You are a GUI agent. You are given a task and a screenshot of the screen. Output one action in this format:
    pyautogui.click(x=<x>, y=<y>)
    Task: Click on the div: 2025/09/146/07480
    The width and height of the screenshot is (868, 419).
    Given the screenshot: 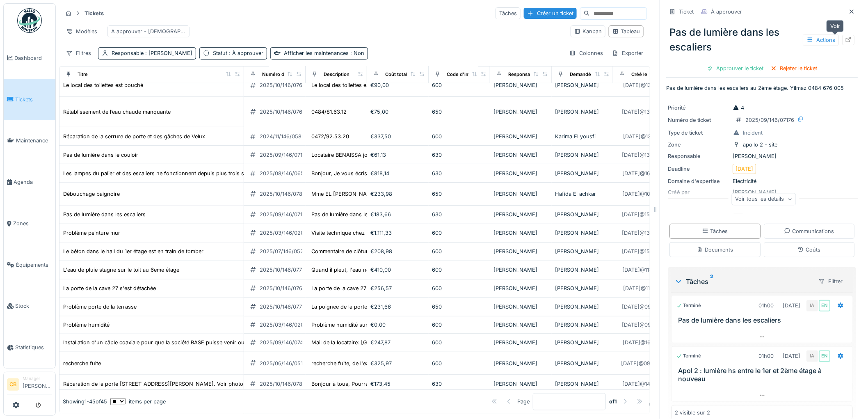 What is the action you would take?
    pyautogui.click(x=285, y=342)
    